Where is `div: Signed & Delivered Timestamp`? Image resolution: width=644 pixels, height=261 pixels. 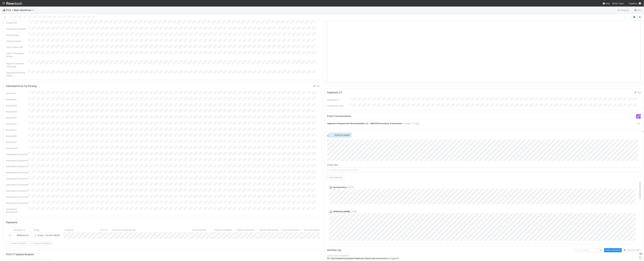 div: Signed & Delivered Timestamp is located at coordinates (17, 65).